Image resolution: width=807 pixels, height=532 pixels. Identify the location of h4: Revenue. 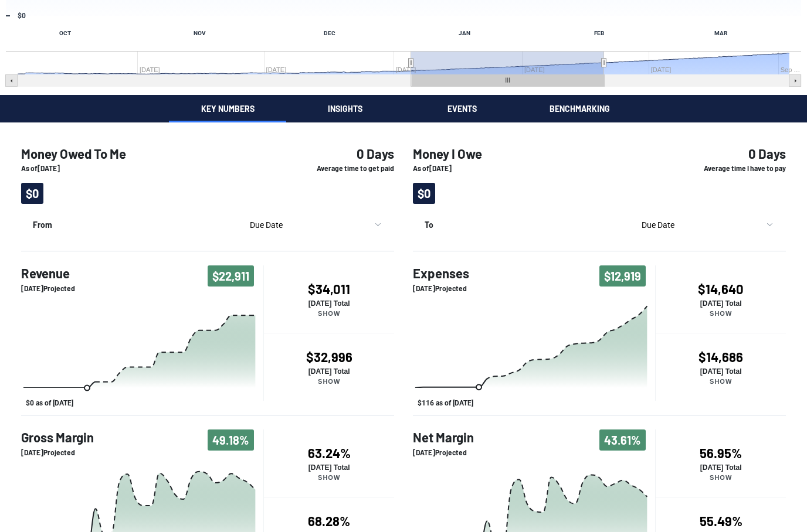
(48, 273).